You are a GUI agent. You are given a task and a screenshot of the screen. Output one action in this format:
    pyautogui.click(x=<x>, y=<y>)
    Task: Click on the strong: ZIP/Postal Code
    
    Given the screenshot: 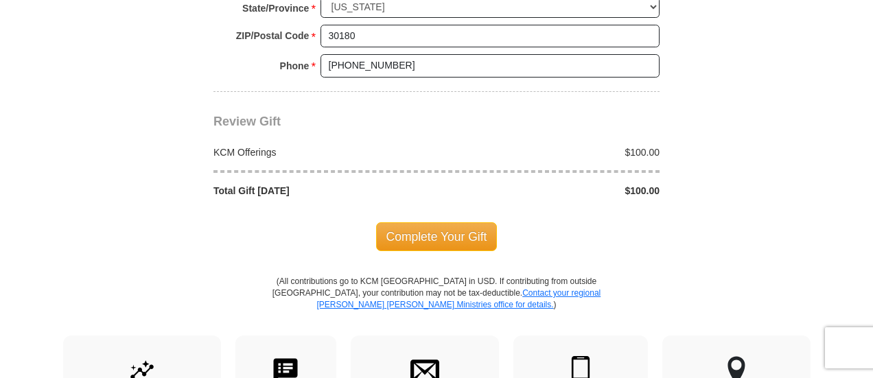 What is the action you would take?
    pyautogui.click(x=272, y=36)
    